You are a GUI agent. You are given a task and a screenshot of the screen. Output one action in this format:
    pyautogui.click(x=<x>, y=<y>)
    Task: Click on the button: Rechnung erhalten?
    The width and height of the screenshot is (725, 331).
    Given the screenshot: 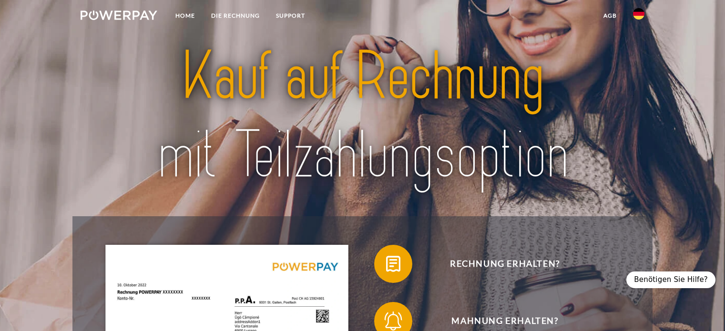 What is the action you would take?
    pyautogui.click(x=498, y=264)
    